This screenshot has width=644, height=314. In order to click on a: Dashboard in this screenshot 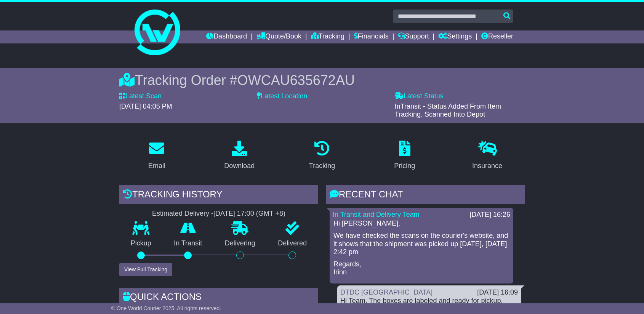, I will do `click(227, 37)`.